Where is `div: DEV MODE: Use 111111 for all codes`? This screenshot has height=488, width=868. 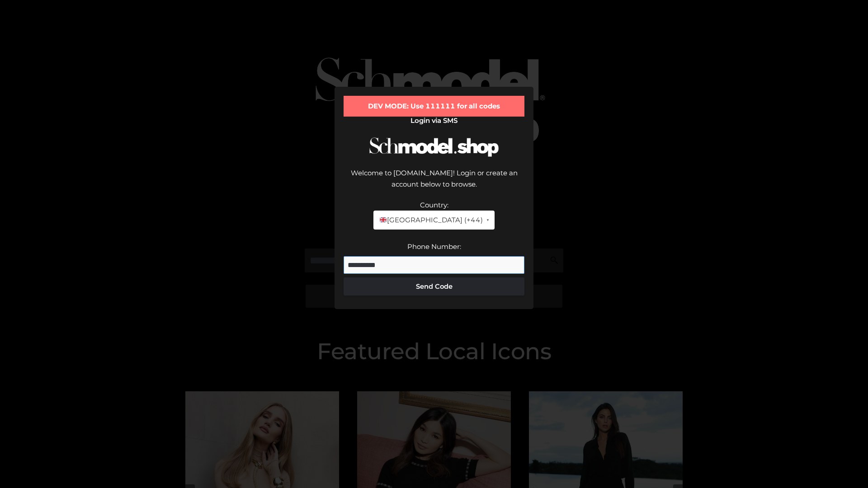
div: DEV MODE: Use 111111 for all codes is located at coordinates (434, 107).